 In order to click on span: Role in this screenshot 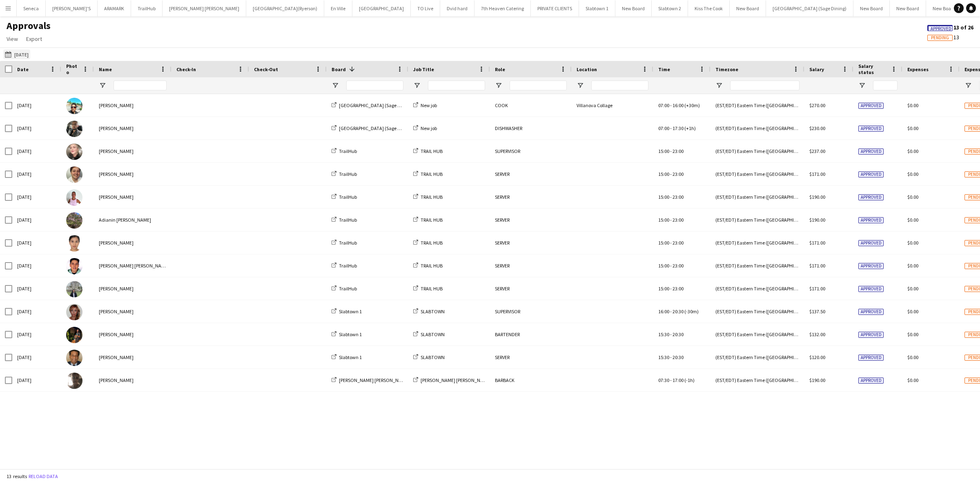, I will do `click(500, 69)`.